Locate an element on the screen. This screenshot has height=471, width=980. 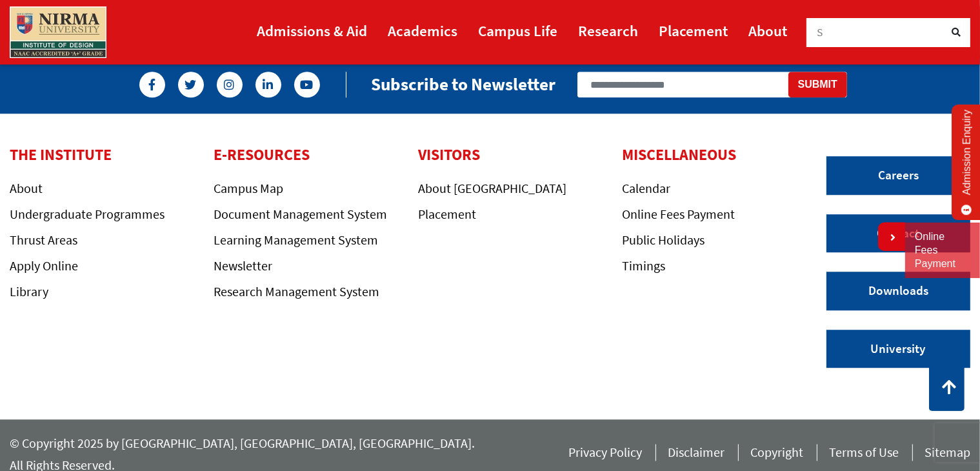
h2: Subscribe to Newsletter is located at coordinates (464, 84).